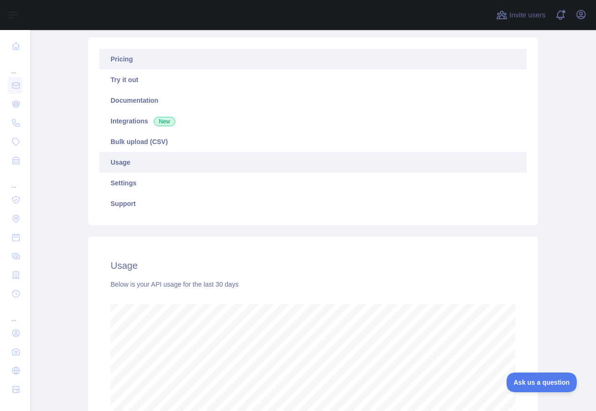 Image resolution: width=596 pixels, height=411 pixels. What do you see at coordinates (313, 100) in the screenshot?
I see `a: Documentation` at bounding box center [313, 100].